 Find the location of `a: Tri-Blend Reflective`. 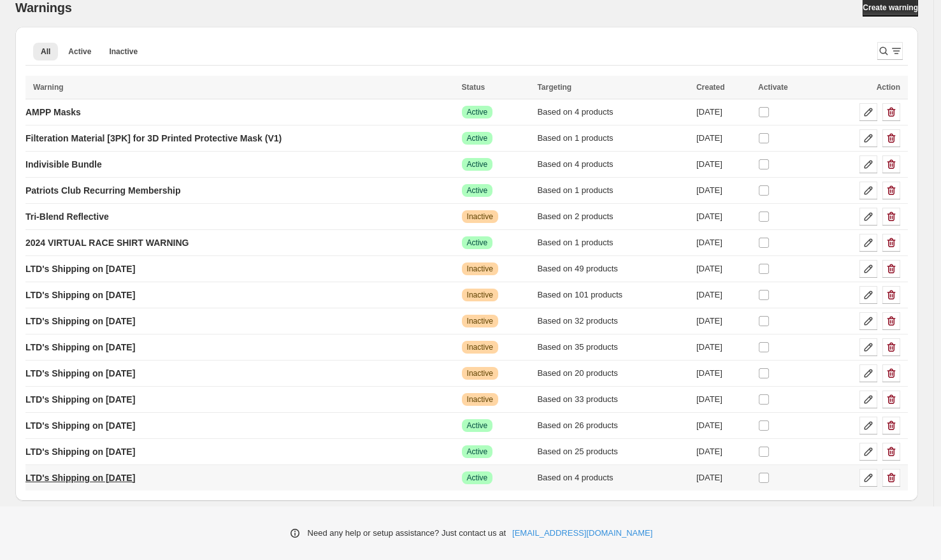

a: Tri-Blend Reflective is located at coordinates (67, 217).